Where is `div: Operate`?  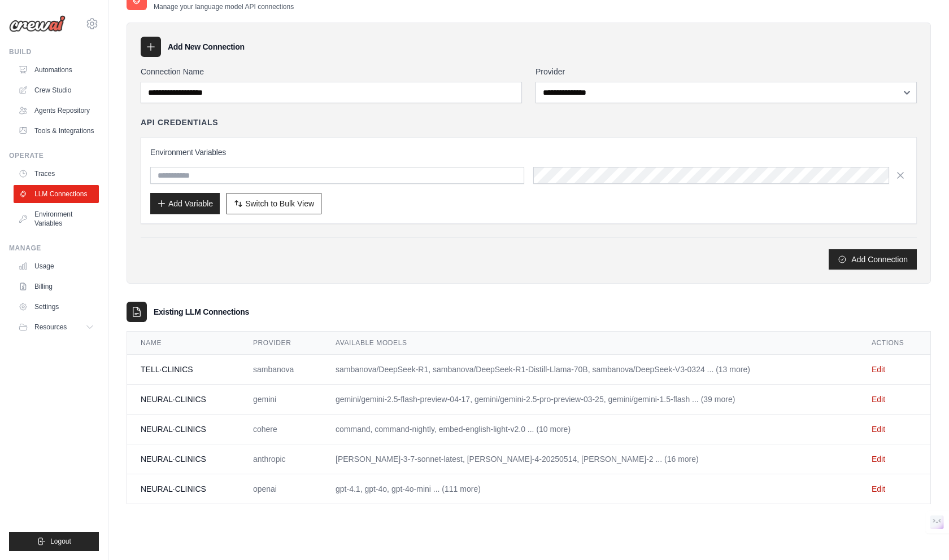
div: Operate is located at coordinates (54, 155).